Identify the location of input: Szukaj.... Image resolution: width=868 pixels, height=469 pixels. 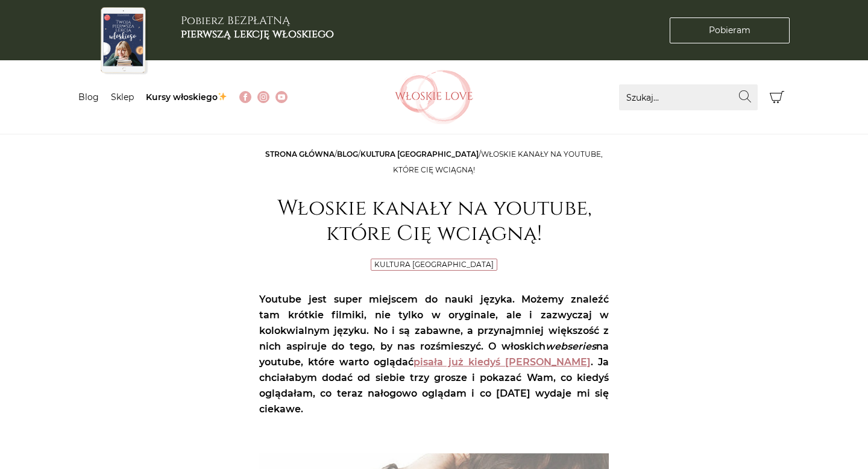
(688, 97).